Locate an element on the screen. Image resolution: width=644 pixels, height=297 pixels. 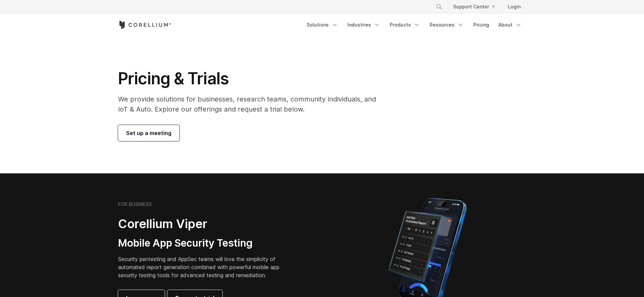
h2: Corellium Viper is located at coordinates (204, 224).